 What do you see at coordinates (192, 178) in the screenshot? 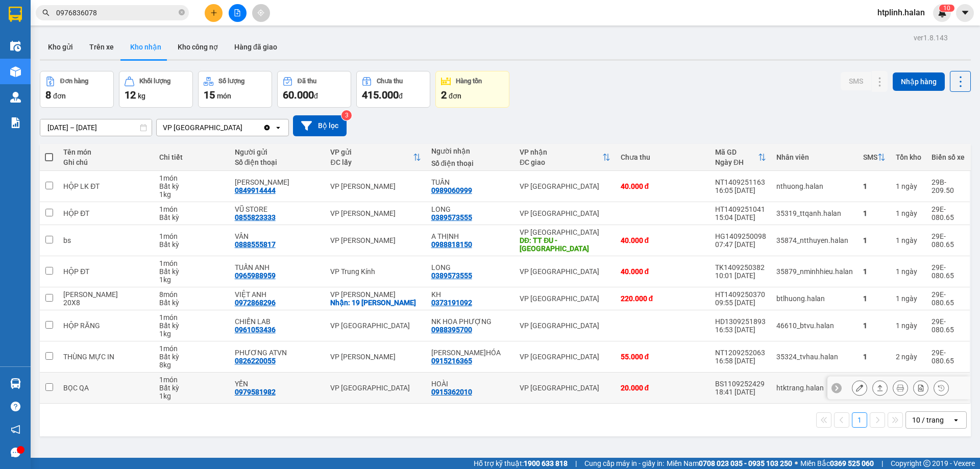
I see `div: 1 món` at bounding box center [192, 178].